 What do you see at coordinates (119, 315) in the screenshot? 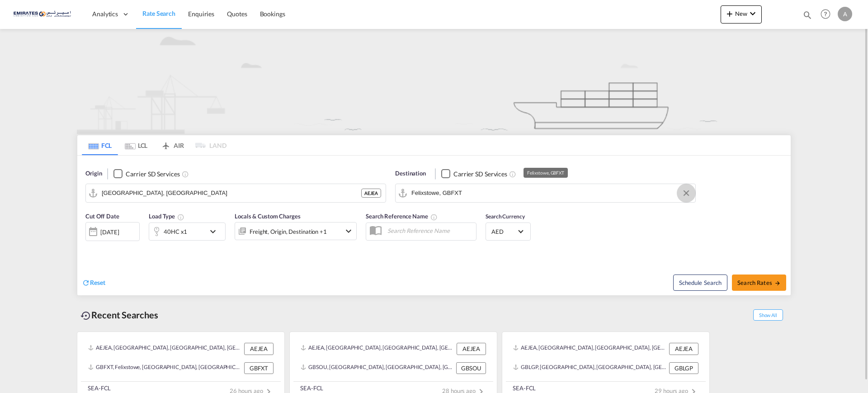
I see `div: Recent Searches` at bounding box center [119, 315].